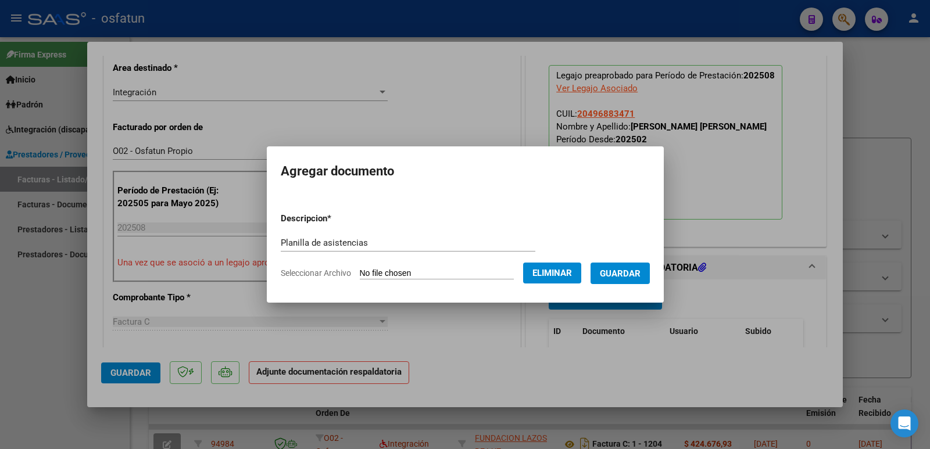 The width and height of the screenshot is (930, 449). What do you see at coordinates (316, 273) in the screenshot?
I see `span: Seleccionar Archivo` at bounding box center [316, 273].